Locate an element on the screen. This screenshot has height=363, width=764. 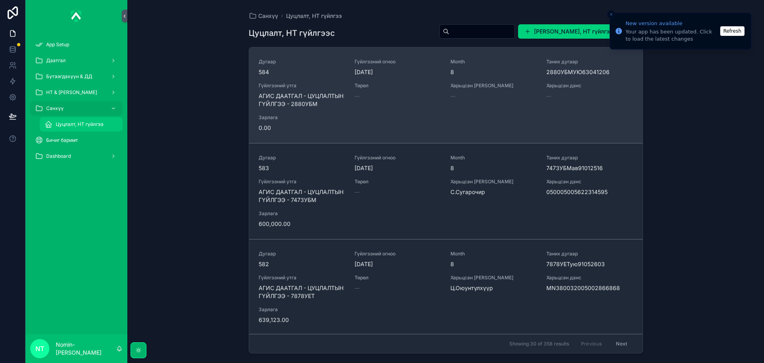
span: Бүтээгдэхүүн & ДД is located at coordinates (69, 76).